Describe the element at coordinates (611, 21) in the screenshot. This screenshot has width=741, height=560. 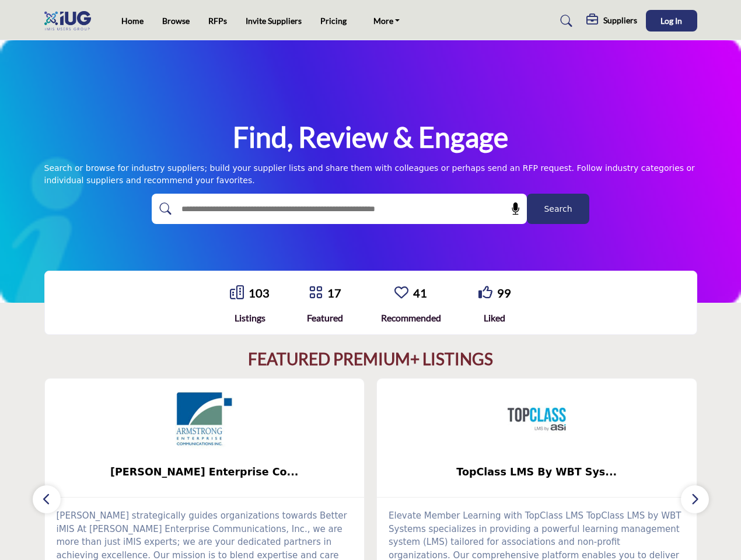
I see `div: Suppliers` at that location.